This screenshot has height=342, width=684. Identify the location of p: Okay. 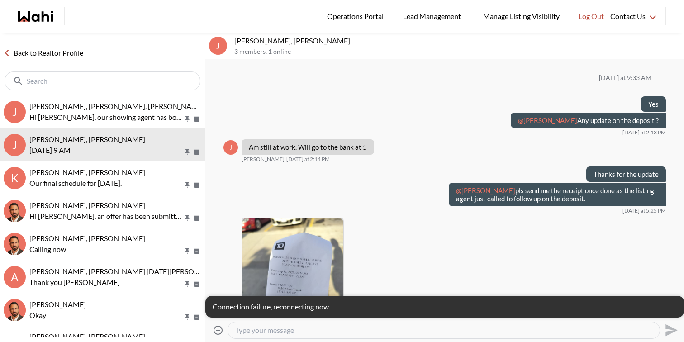
(106, 315).